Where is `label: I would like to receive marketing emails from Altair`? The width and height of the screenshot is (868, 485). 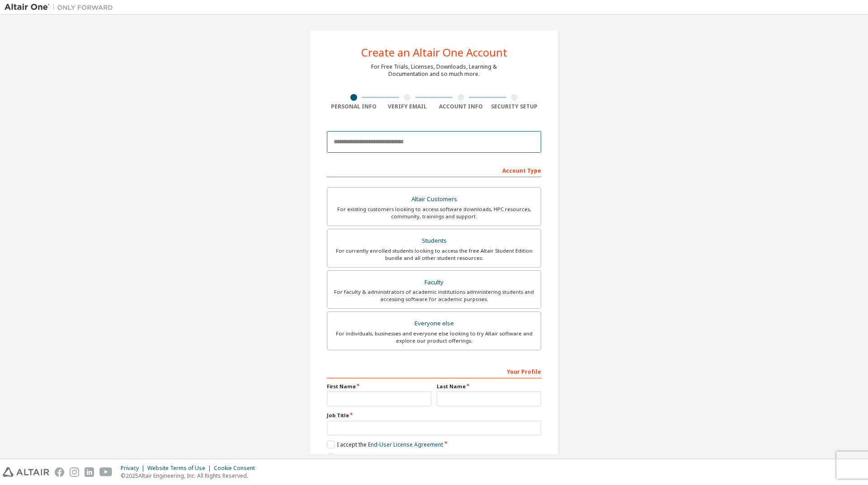
label: I would like to receive marketing emails from Altair is located at coordinates (397, 457).